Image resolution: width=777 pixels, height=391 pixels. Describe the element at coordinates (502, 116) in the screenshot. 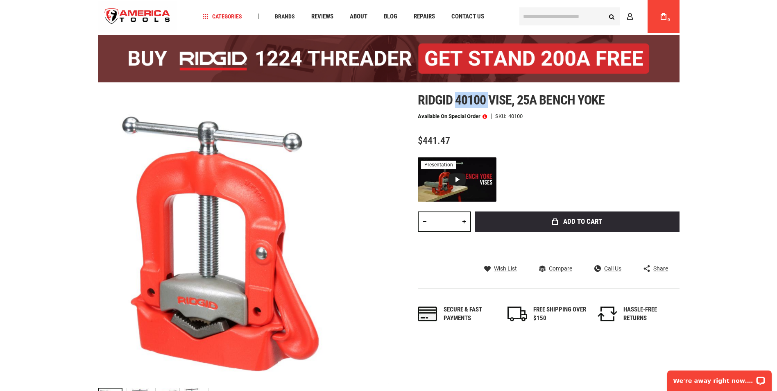

I see `strong: SKU` at that location.